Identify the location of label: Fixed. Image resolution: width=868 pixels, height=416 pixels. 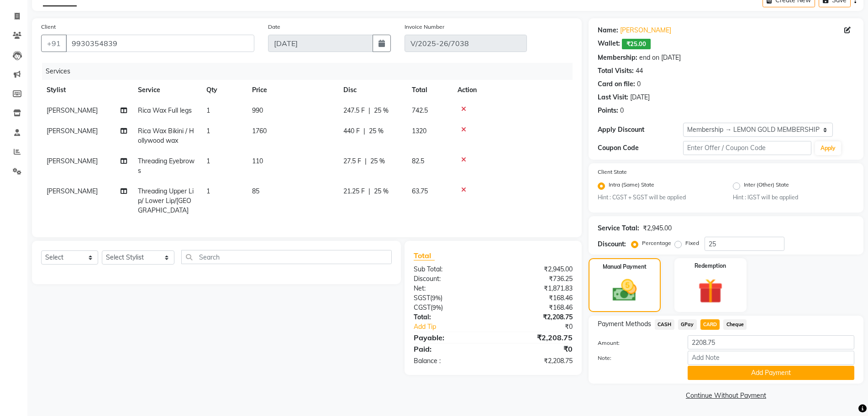
(692, 243).